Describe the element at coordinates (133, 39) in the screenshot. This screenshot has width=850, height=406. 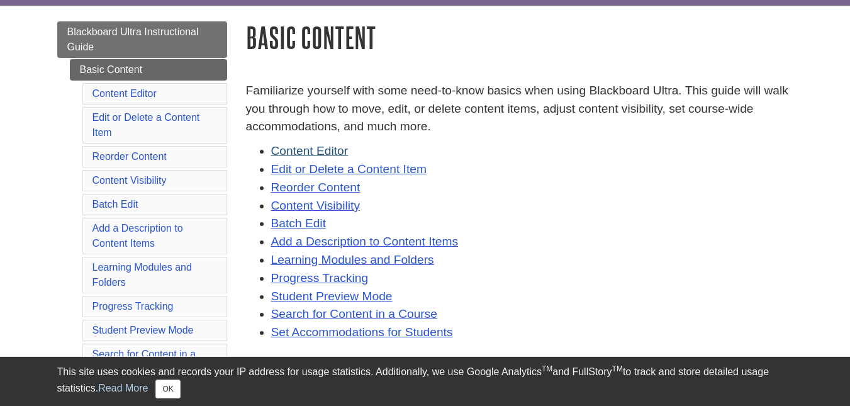
I see `span: Blackboard Ultra Instructional Guide` at that location.